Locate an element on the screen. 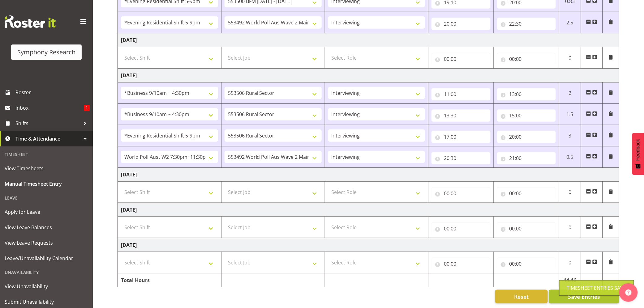 The height and width of the screenshot is (308, 644). span: Apply for Leave is located at coordinates (46, 213).